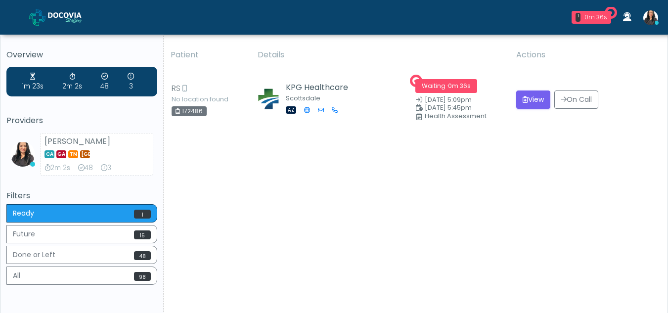  What do you see at coordinates (82, 276) in the screenshot?
I see `button: All98` at bounding box center [82, 276].